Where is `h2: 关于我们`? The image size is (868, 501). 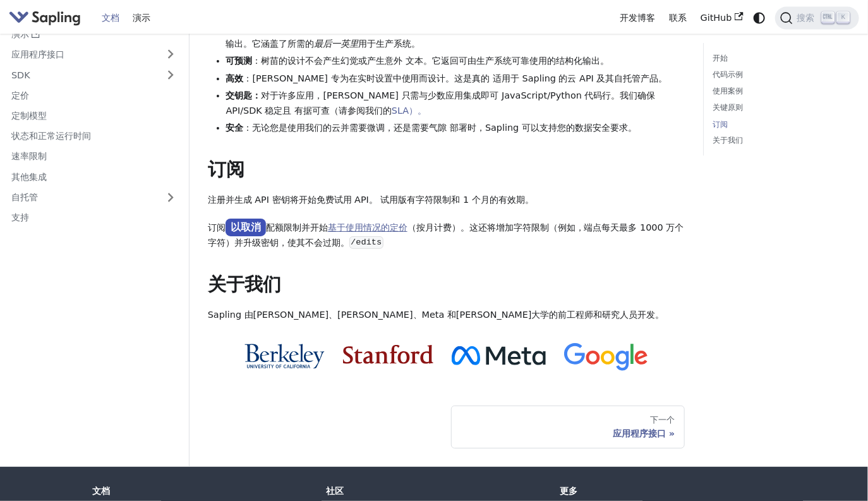 h2: 关于我们 is located at coordinates (446, 285).